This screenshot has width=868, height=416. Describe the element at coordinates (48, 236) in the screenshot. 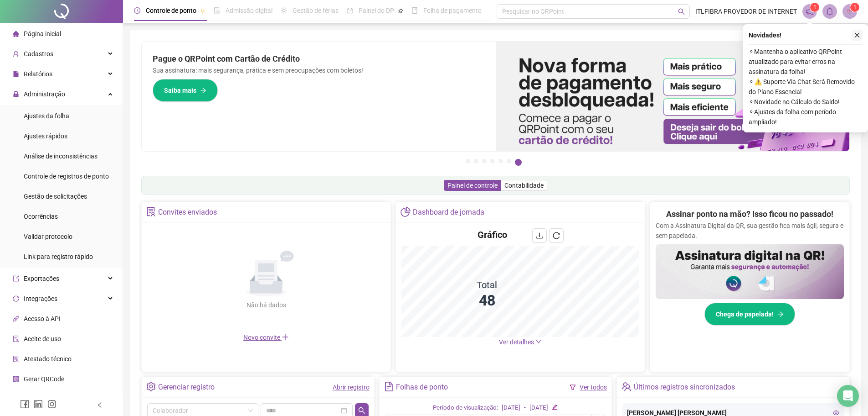

I see `span: Validar protocolo` at that location.